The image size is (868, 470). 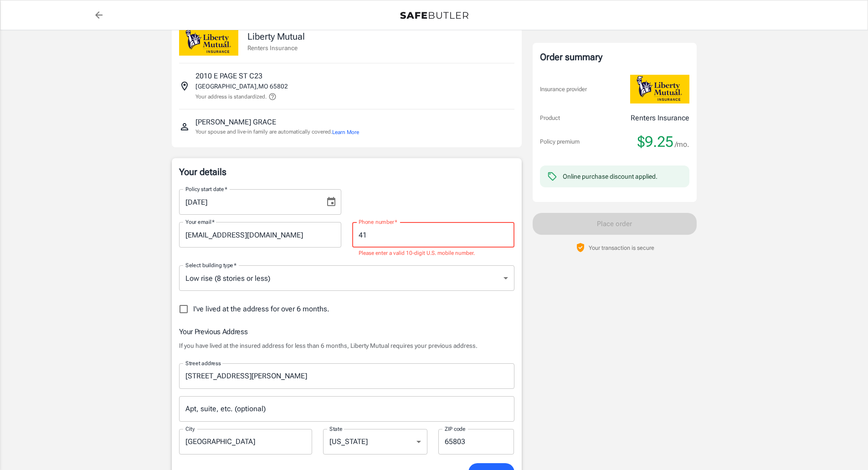 What do you see at coordinates (249, 202) in the screenshot?
I see `input: MM/DD/YYYY` at bounding box center [249, 202].